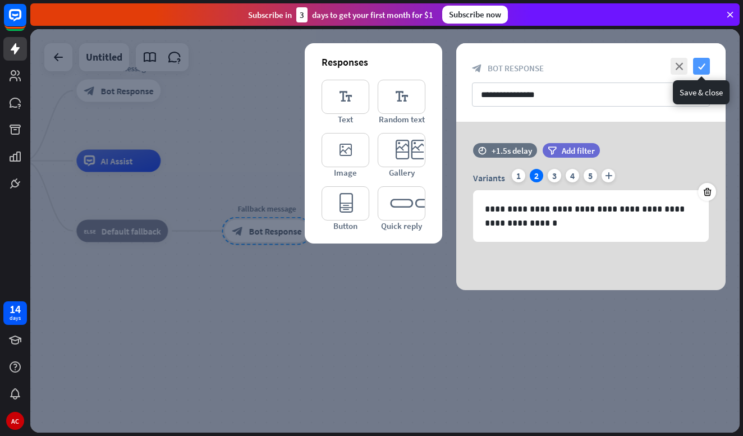 This screenshot has width=743, height=436. What do you see at coordinates (608, 176) in the screenshot?
I see `i: plus` at bounding box center [608, 176].